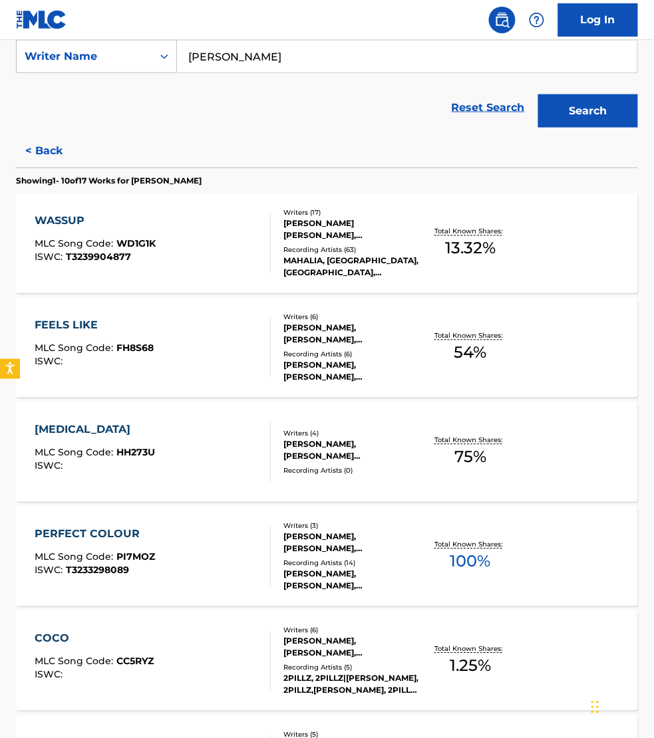 The width and height of the screenshot is (654, 738). What do you see at coordinates (136, 558) in the screenshot?
I see `span: PI7MOZ` at bounding box center [136, 558].